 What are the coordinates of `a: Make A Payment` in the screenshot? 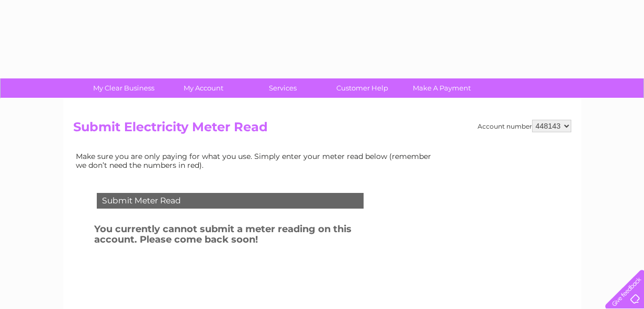 It's located at (441, 88).